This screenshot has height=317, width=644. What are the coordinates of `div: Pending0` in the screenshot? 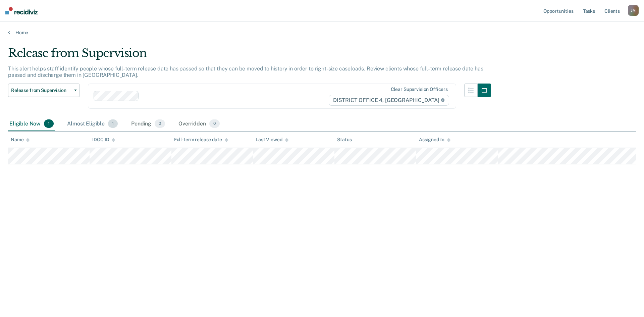 It's located at (148, 124).